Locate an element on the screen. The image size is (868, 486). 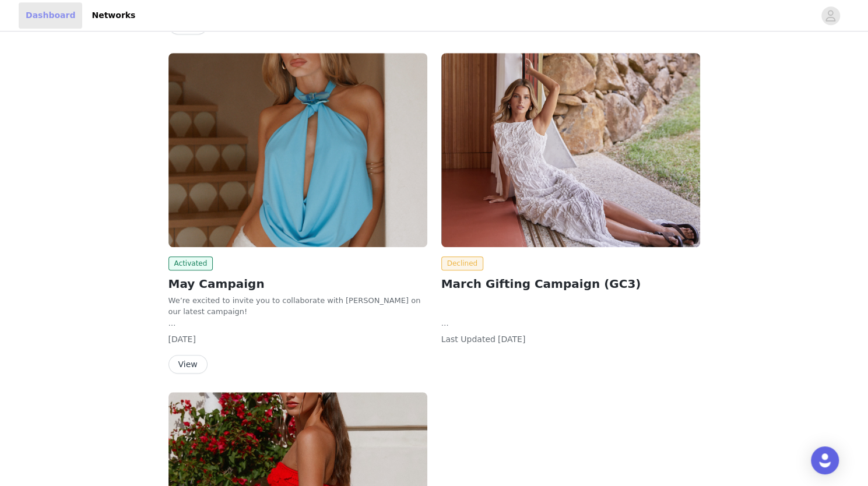
h2: March Gifting Campaign (GC3) is located at coordinates (570, 284).